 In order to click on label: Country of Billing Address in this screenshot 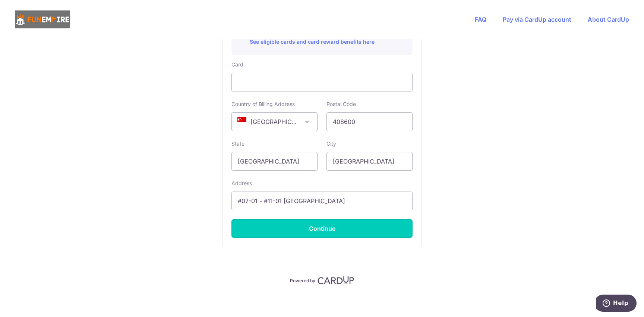, I will do `click(263, 104)`.